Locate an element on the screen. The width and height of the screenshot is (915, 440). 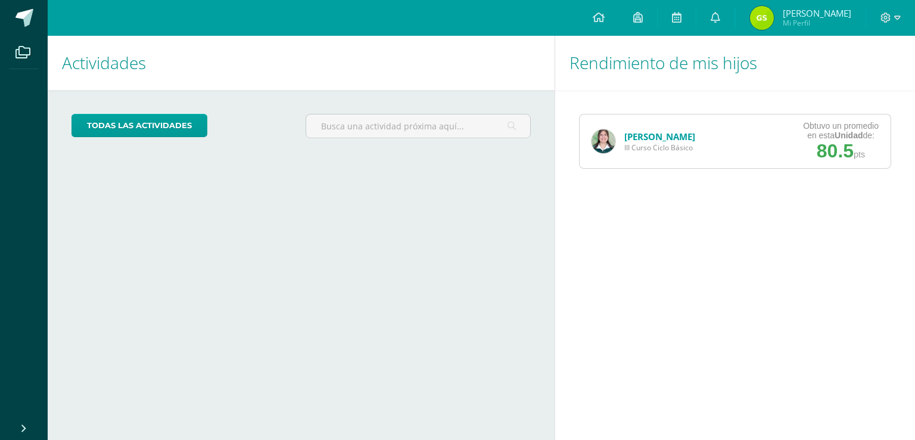
h1: Rendimiento de mis hijos is located at coordinates (735, 63).